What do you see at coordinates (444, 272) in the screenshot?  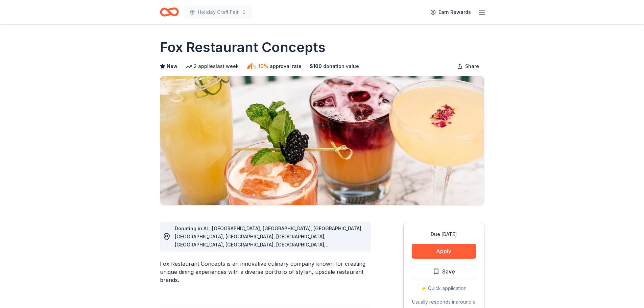 I see `button: Save` at bounding box center [444, 272].